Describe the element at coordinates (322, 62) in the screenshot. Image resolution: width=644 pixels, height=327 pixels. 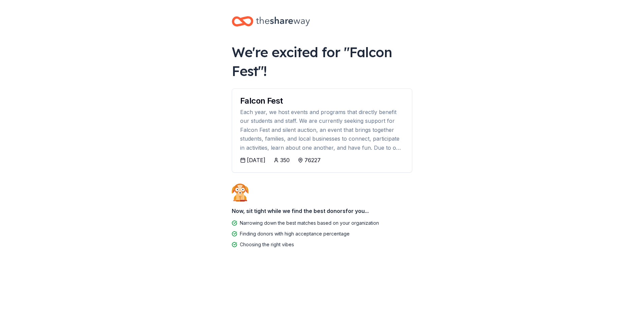
I see `div: We're excited for " Falcon Fest "!` at that location.